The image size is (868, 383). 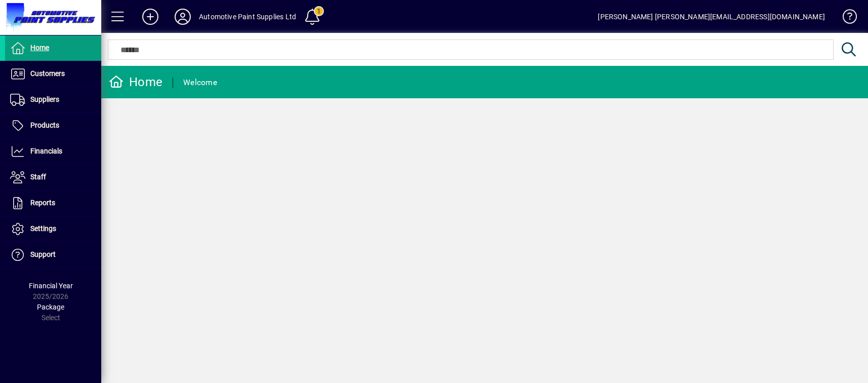 What do you see at coordinates (151, 17) in the screenshot?
I see `button: Add` at bounding box center [151, 17].